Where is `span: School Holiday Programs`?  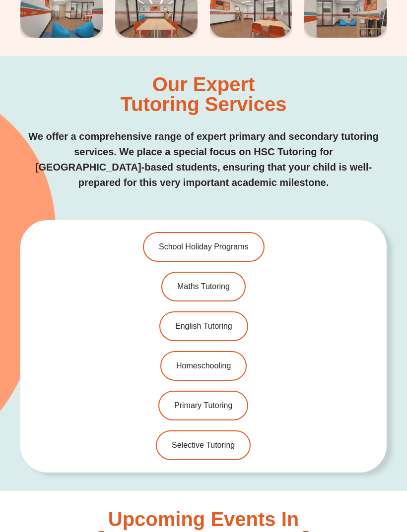
span: School Holiday Programs is located at coordinates (203, 247).